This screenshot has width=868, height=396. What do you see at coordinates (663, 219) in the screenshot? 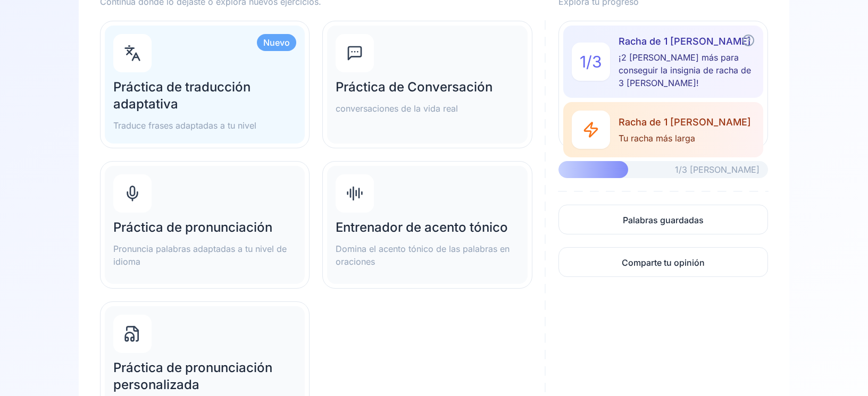
I see `a: Palabras guardadas` at bounding box center [663, 219].